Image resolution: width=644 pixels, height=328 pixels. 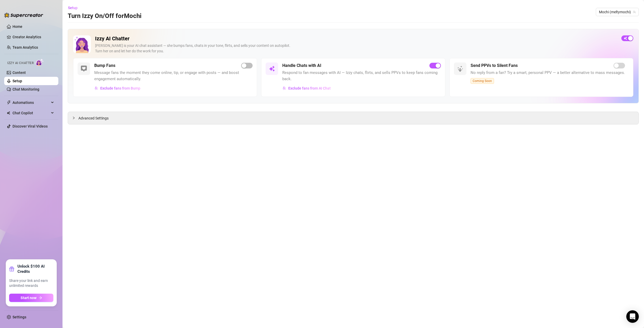 I want to click on span: Advanced Settings, so click(x=93, y=118).